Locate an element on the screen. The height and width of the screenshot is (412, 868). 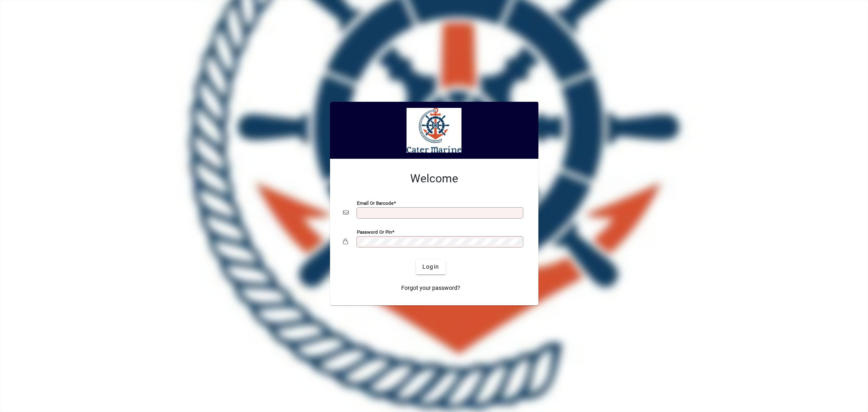
span: Login is located at coordinates (430, 267).